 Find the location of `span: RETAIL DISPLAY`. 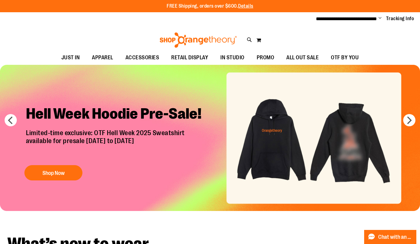

span: RETAIL DISPLAY is located at coordinates (190, 57).